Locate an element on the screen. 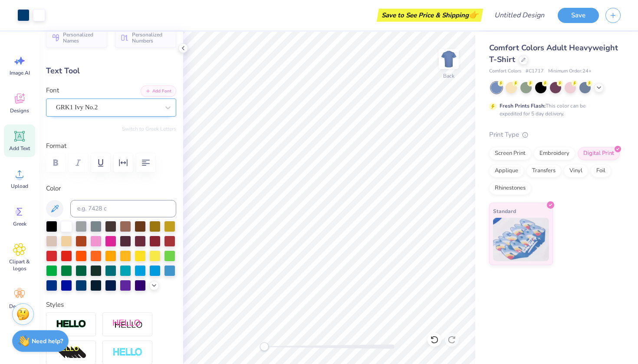  button: Switch to Greek Letters is located at coordinates (149, 129).